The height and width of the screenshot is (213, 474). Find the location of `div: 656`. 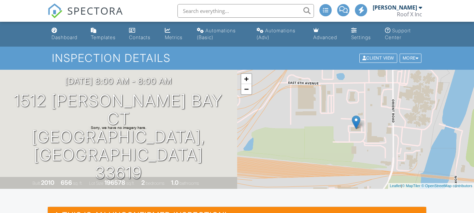

div: 656 is located at coordinates (66, 183).